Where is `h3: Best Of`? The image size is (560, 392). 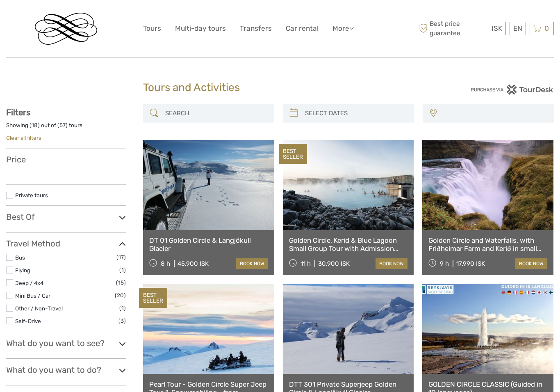 h3: Best Of is located at coordinates (66, 217).